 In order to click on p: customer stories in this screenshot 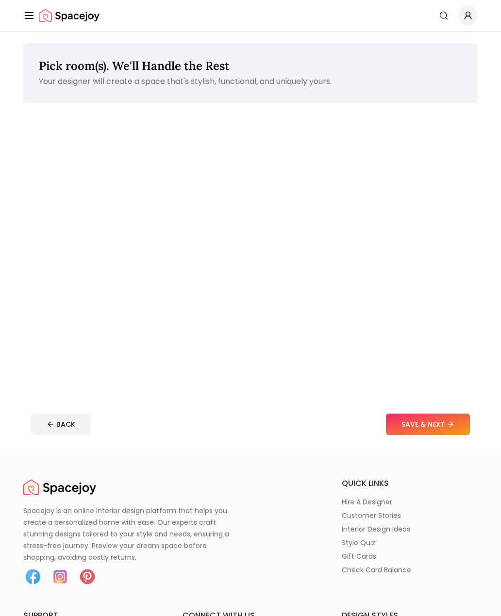, I will do `click(371, 515)`.